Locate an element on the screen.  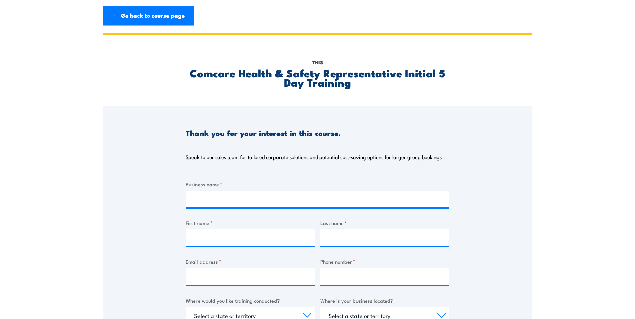
p: This is located at coordinates (317, 62).